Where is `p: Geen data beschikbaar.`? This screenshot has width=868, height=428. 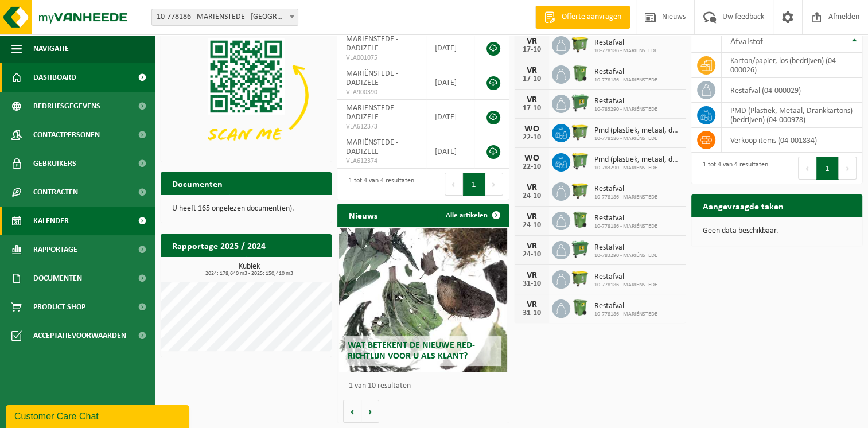
p: Geen data beschikbaar. is located at coordinates (777, 231).